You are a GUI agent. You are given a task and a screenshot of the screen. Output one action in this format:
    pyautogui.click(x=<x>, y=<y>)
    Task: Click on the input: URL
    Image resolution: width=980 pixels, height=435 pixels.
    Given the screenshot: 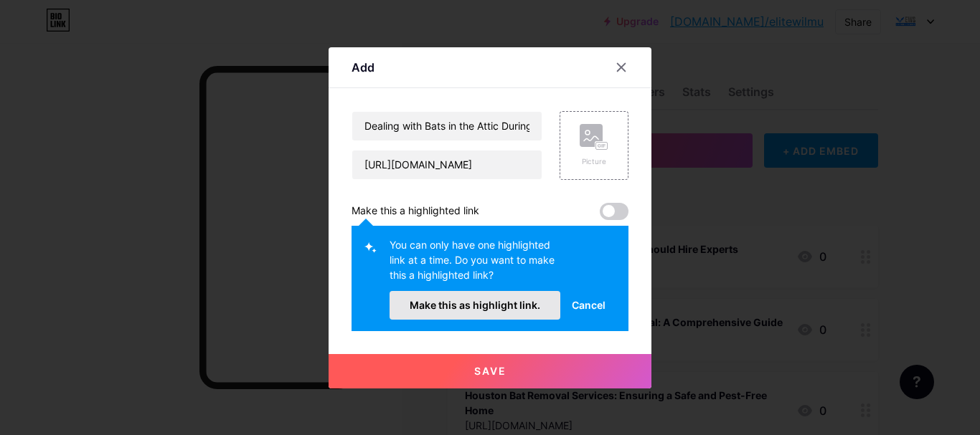 What is the action you would take?
    pyautogui.click(x=447, y=165)
    